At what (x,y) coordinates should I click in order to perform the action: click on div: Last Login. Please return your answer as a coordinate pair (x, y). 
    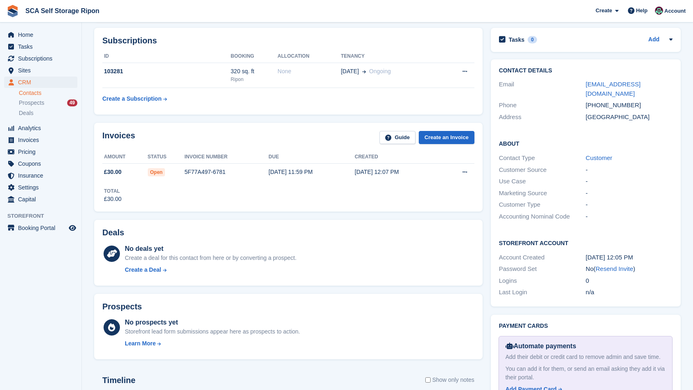
    Looking at the image, I should click on (543, 292).